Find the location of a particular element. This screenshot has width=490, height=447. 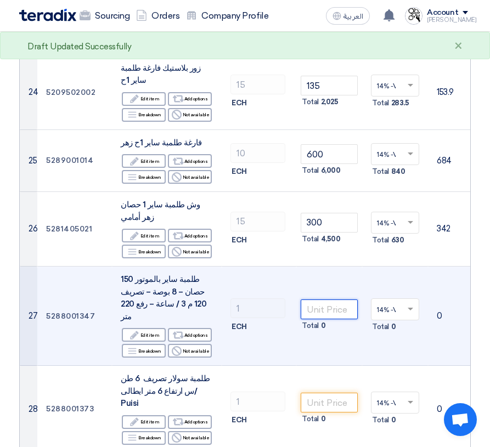

a: Sourcing is located at coordinates (104, 16).